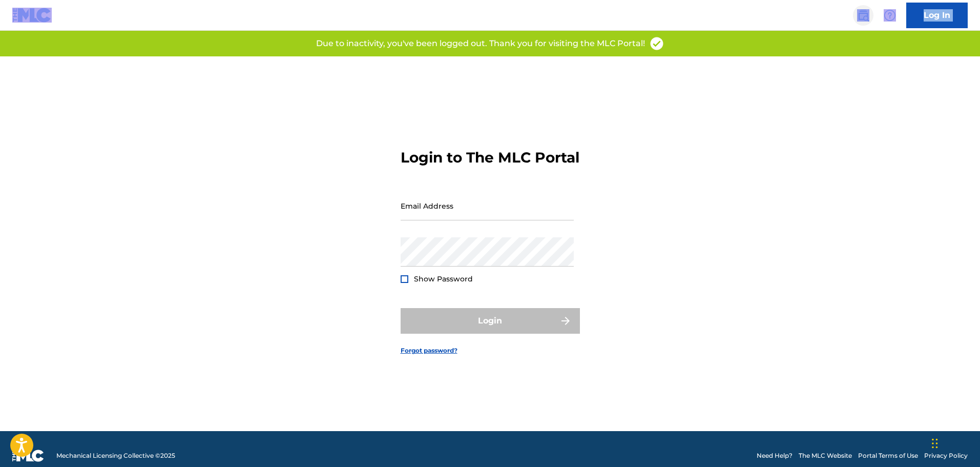 The image size is (980, 467). What do you see at coordinates (863, 16) in the screenshot?
I see `img: search` at bounding box center [863, 16].